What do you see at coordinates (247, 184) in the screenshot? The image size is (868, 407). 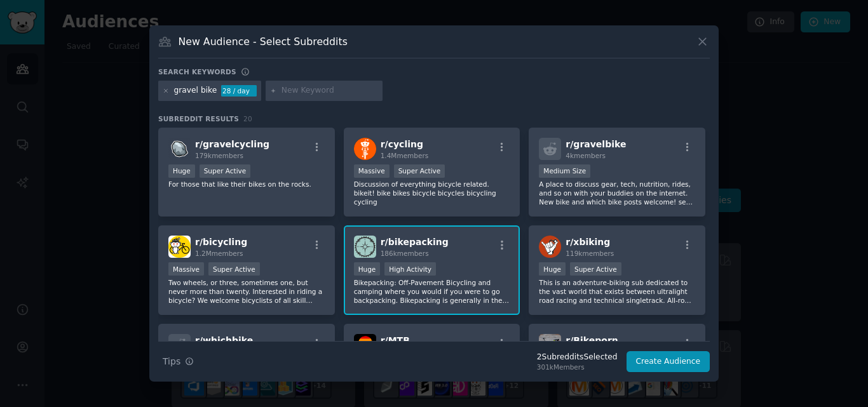 I see `p: For those that like their bikes on the rocks.` at bounding box center [247, 184].